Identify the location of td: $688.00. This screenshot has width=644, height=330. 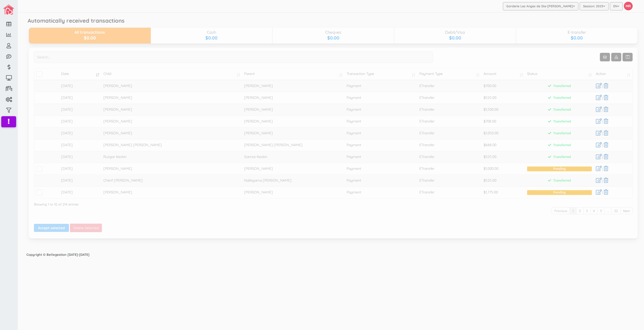
(500, 145).